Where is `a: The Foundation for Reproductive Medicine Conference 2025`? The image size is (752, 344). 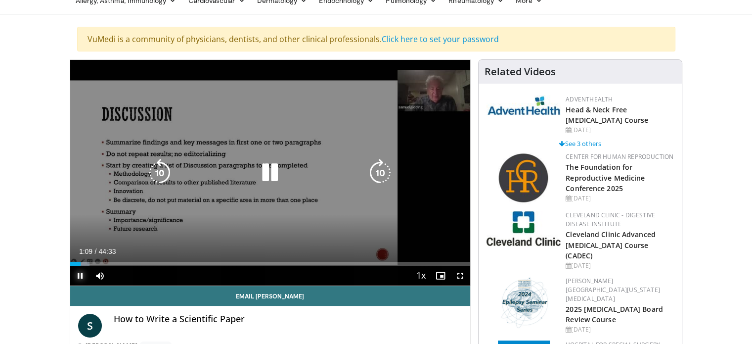 a: The Foundation for Reproductive Medicine Conference 2025 is located at coordinates (605, 177).